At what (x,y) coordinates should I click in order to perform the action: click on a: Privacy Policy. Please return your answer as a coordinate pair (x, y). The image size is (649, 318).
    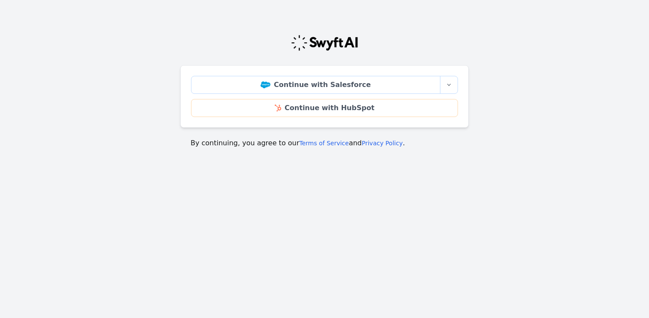
    Looking at the image, I should click on (382, 143).